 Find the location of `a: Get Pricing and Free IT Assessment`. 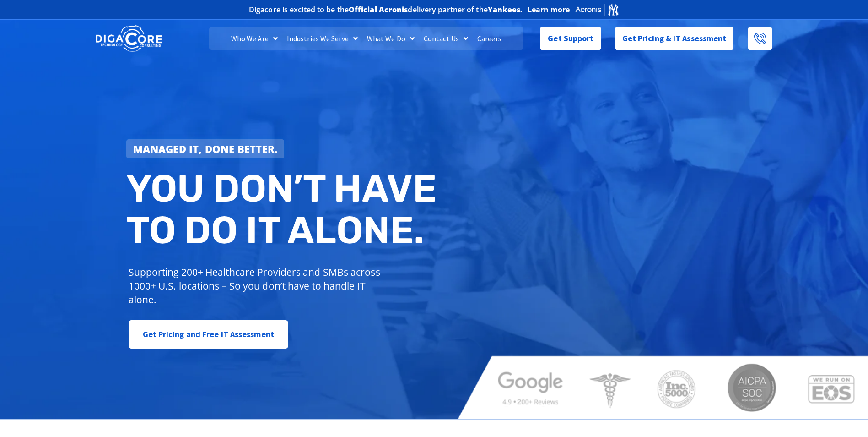

a: Get Pricing and Free IT Assessment is located at coordinates (208, 334).